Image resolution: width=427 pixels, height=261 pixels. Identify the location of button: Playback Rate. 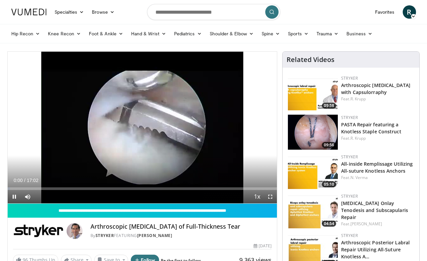
(257, 197).